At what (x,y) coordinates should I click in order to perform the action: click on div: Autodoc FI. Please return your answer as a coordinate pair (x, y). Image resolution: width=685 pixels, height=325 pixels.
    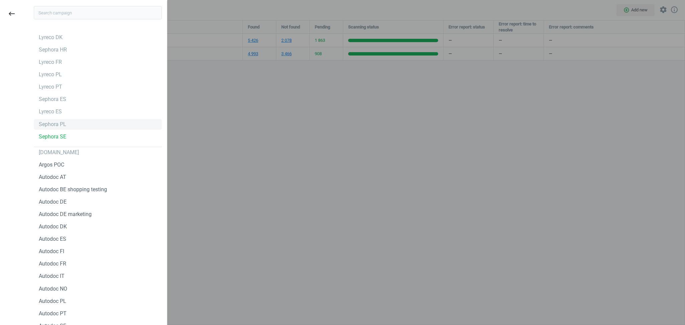
    Looking at the image, I should click on (52, 252).